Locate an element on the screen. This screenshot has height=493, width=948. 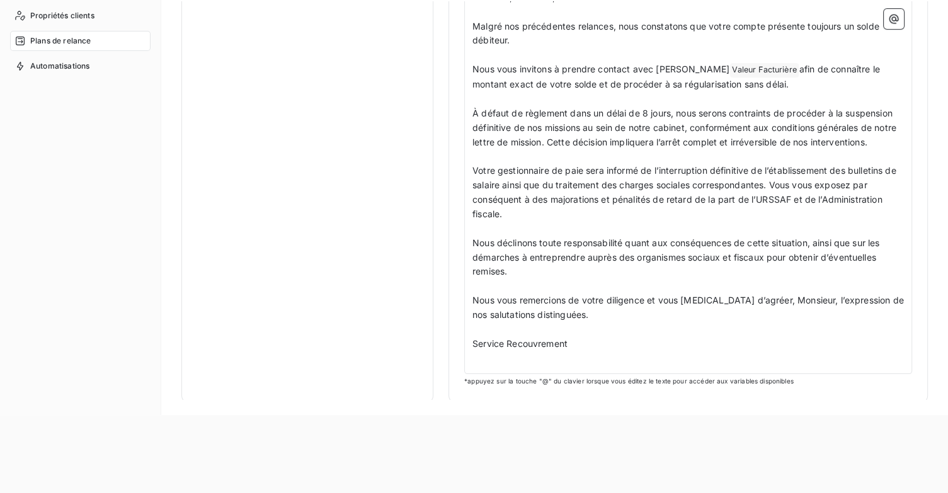
span: Automatisations is located at coordinates (60, 66).